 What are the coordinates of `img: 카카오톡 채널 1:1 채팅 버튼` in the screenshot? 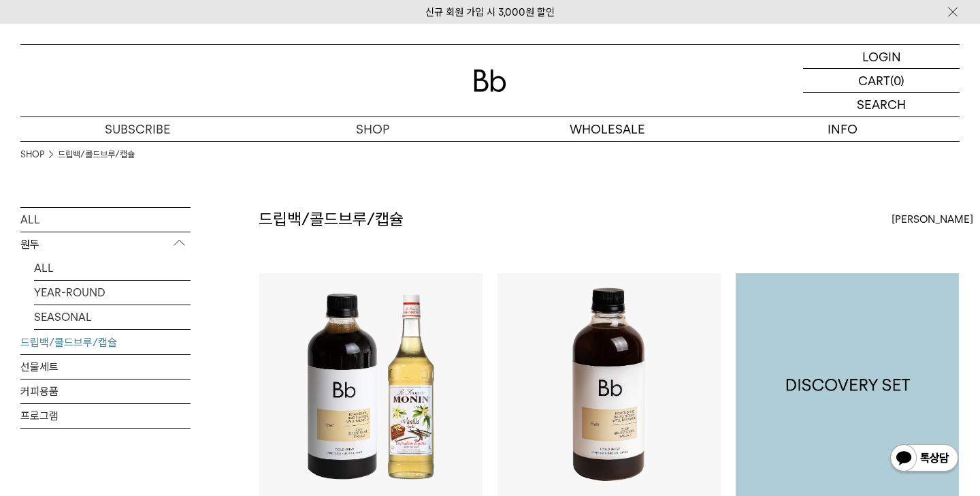 It's located at (925, 459).